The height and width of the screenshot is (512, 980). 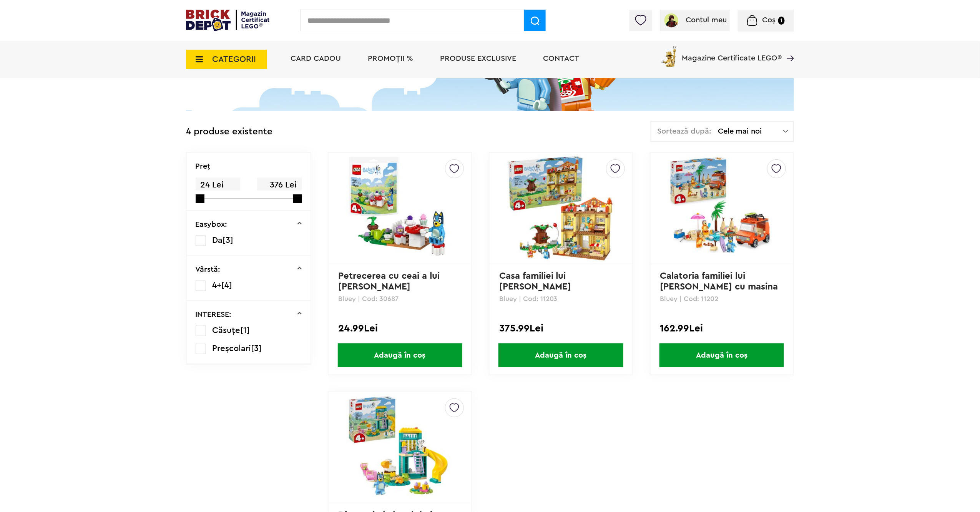 What do you see at coordinates (707, 20) in the screenshot?
I see `span: Contul meu` at bounding box center [707, 20].